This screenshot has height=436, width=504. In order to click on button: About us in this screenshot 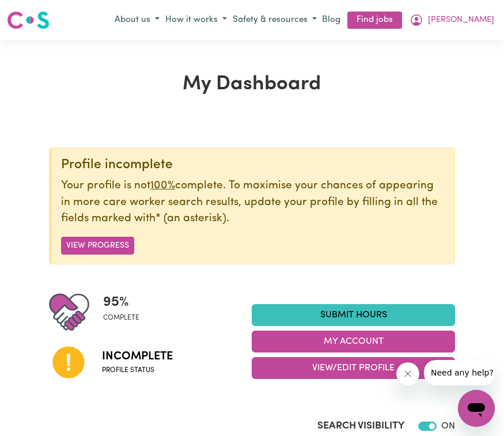, I will do `click(137, 20)`.